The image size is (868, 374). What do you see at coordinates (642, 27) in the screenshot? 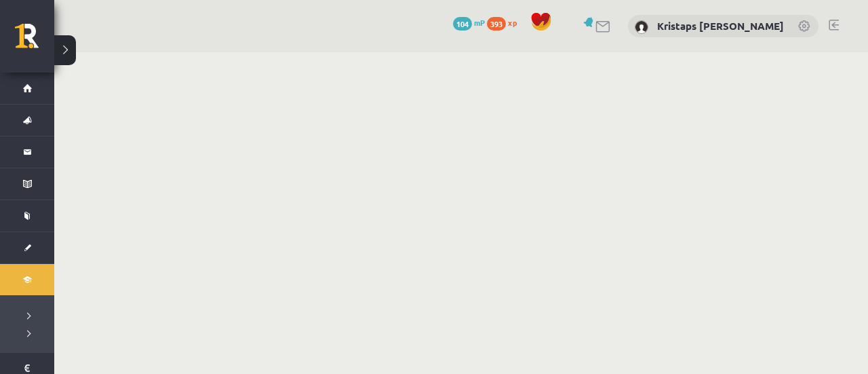
I see `img: Kristaps Meinards Krūka` at bounding box center [642, 27].